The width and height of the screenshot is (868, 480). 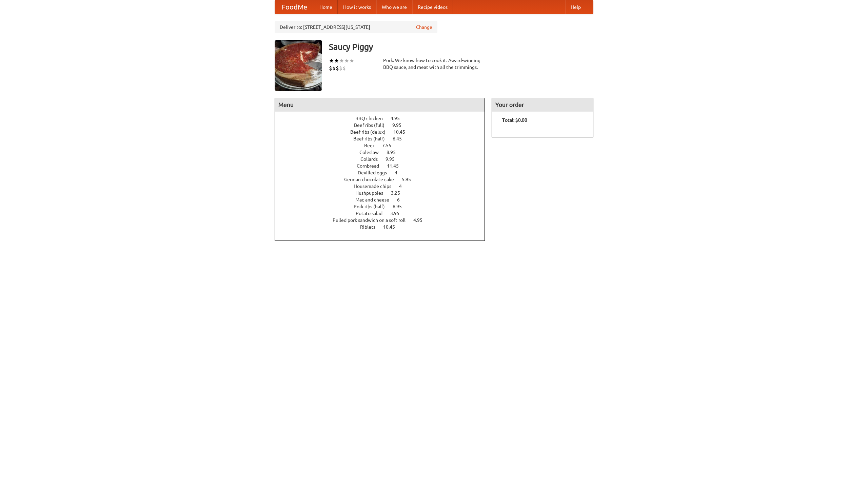 I want to click on a: Help, so click(x=576, y=7).